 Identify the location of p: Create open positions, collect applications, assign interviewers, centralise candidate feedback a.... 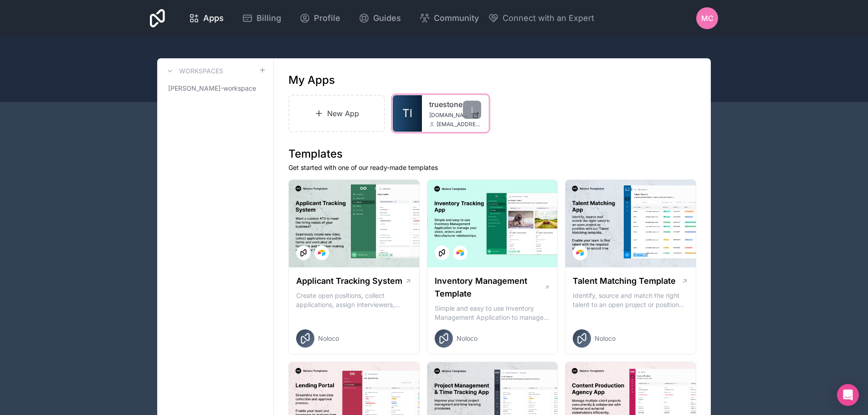
(354, 300).